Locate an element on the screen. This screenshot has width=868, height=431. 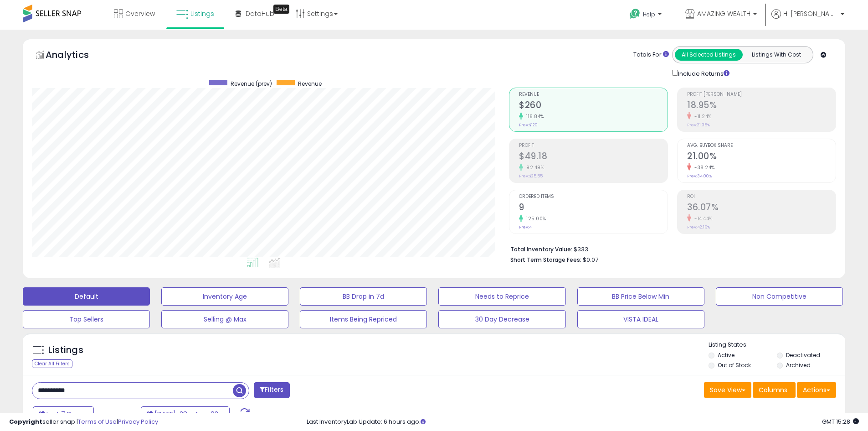
button: Listings With Cost is located at coordinates (776, 55).